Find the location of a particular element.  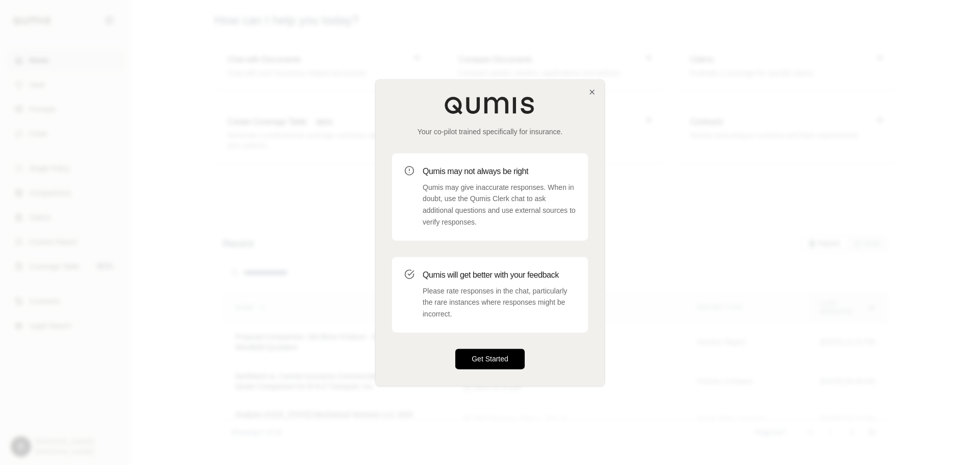

p: Your co-pilot trained specifically for insurance. is located at coordinates (490, 132).